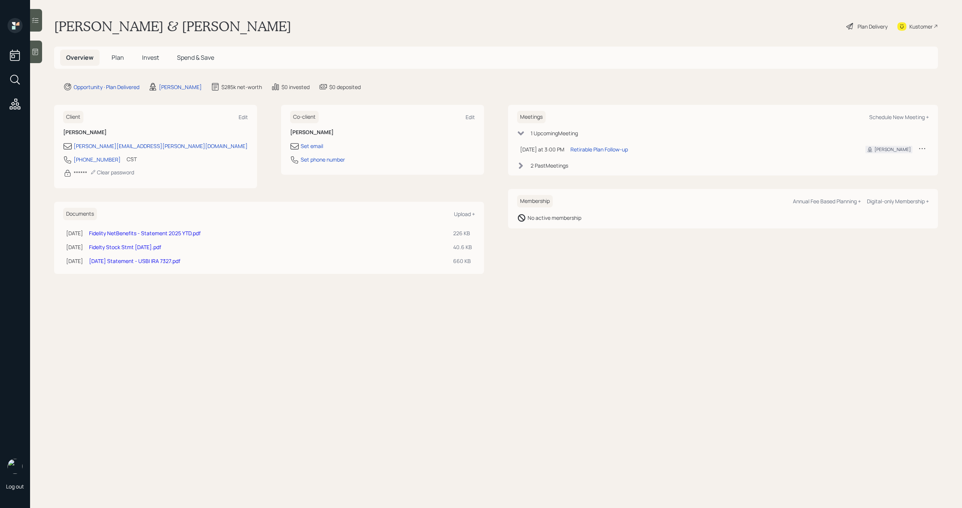 The width and height of the screenshot is (962, 508). Describe the element at coordinates (195, 57) in the screenshot. I see `span: Spend & Save` at that location.